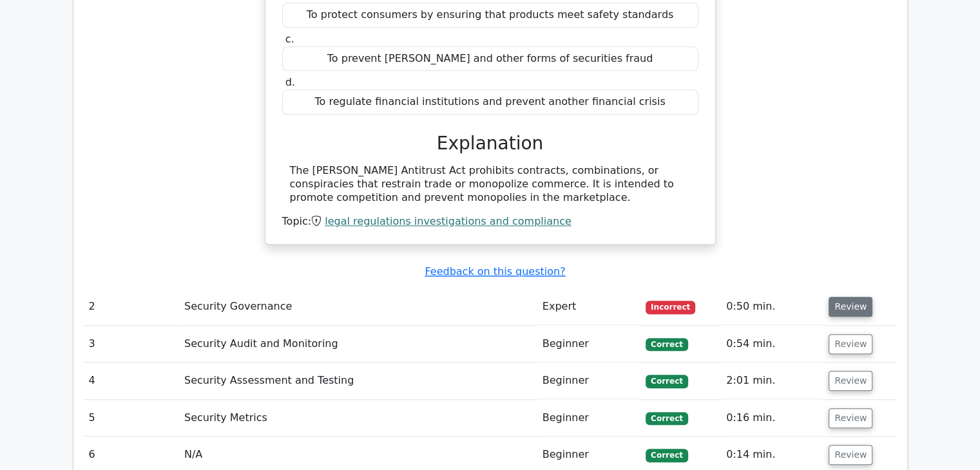 The height and width of the screenshot is (470, 980). Describe the element at coordinates (495, 271) in the screenshot. I see `a: Feedback on this question?` at that location.